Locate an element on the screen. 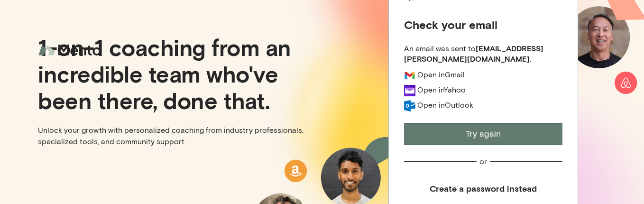 Image resolution: width=644 pixels, height=204 pixels. a: Open inYahoo is located at coordinates (442, 91).